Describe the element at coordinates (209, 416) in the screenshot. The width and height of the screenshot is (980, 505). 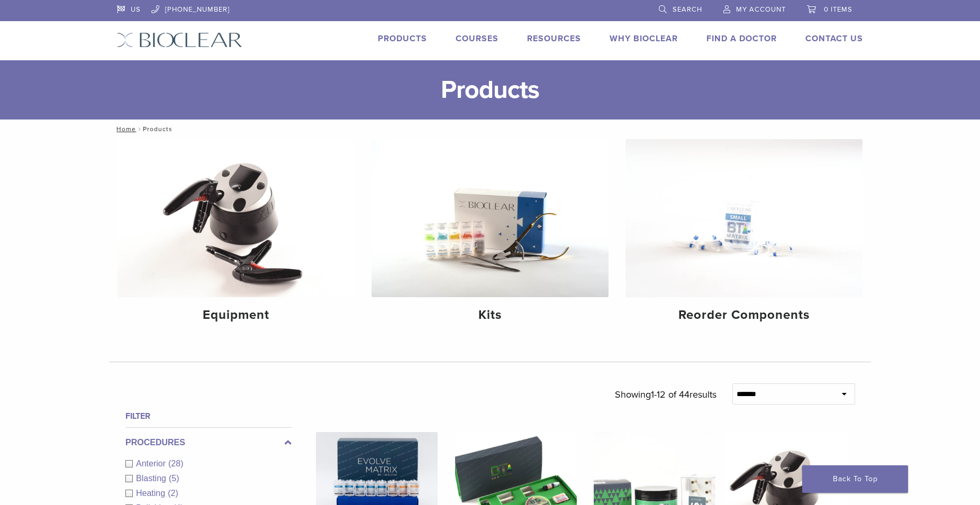
I see `h4: Filter` at that location.